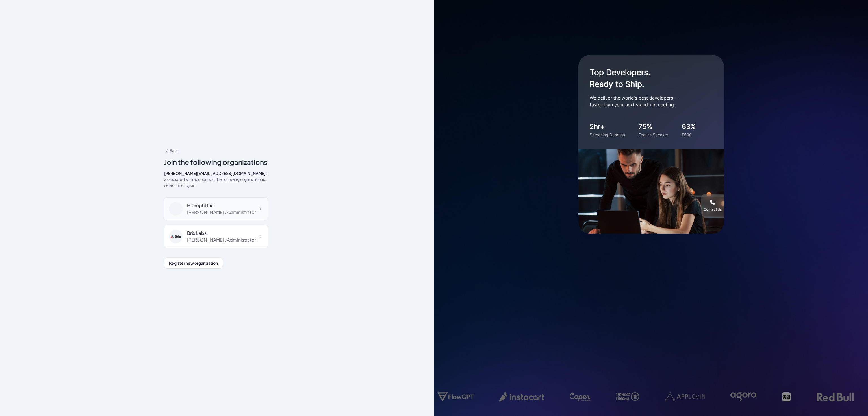 This screenshot has width=868, height=416. Describe the element at coordinates (713, 205) in the screenshot. I see `button: Contact Us` at that location.